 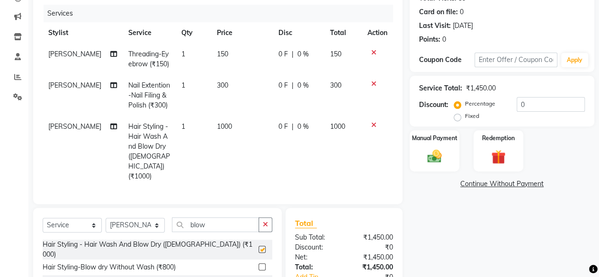 What do you see at coordinates (502, 184) in the screenshot?
I see `a: Continue Without Payment` at bounding box center [502, 184].